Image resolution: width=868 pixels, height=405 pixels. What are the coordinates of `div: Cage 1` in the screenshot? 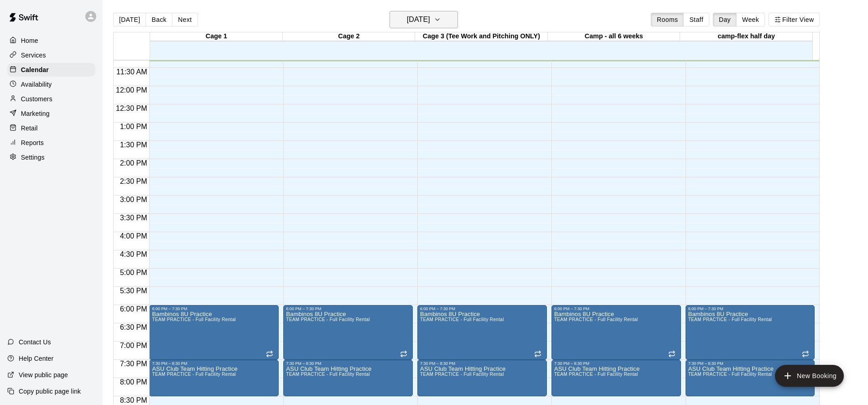 It's located at (216, 37).